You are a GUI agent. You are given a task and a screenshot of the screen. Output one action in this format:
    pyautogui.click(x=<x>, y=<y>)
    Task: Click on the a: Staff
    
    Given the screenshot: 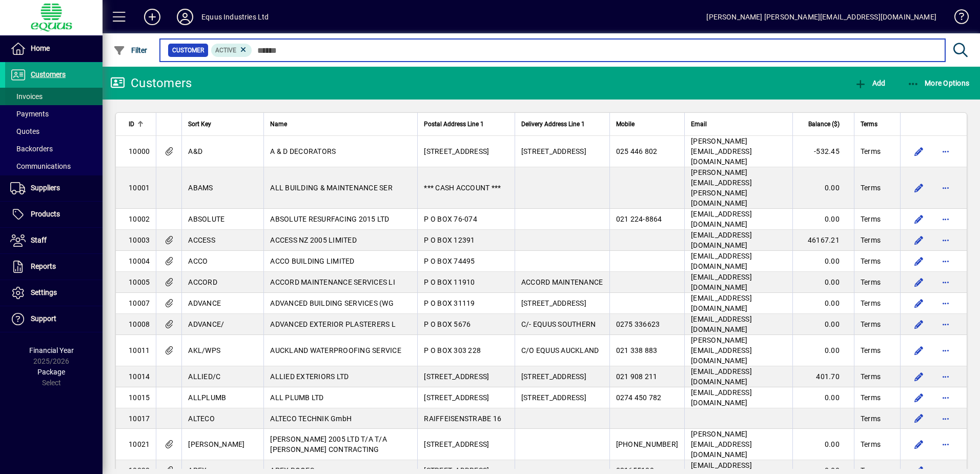 What is the action you would take?
    pyautogui.click(x=54, y=241)
    